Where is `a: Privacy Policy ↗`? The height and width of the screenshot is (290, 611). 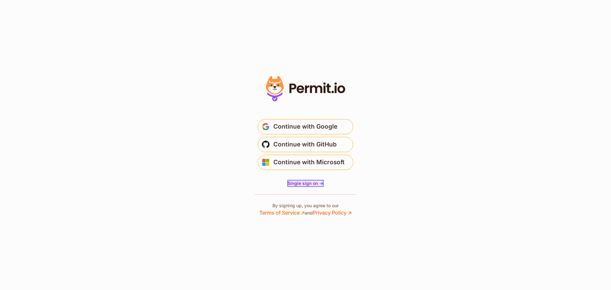 a: Privacy Policy ↗ is located at coordinates (332, 212).